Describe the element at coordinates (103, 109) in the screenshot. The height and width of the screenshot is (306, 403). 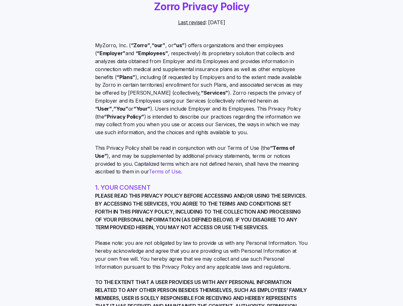
I see `b: “User”` at that location.